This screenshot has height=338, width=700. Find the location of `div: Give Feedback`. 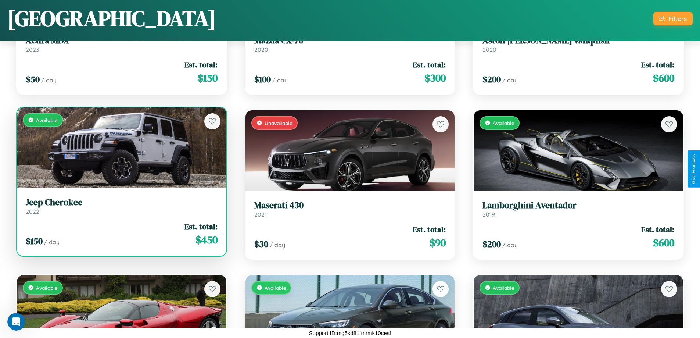

div: Give Feedback is located at coordinates (694, 169).